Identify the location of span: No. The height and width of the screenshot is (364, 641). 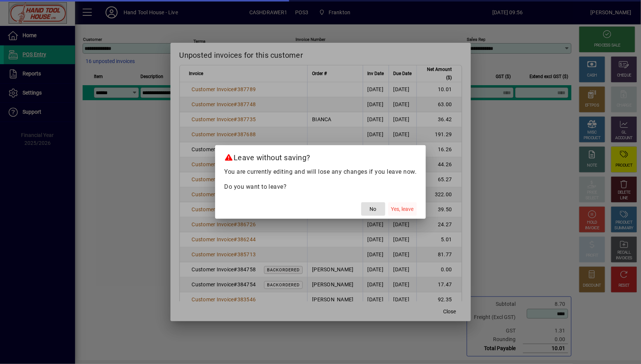
(373, 209).